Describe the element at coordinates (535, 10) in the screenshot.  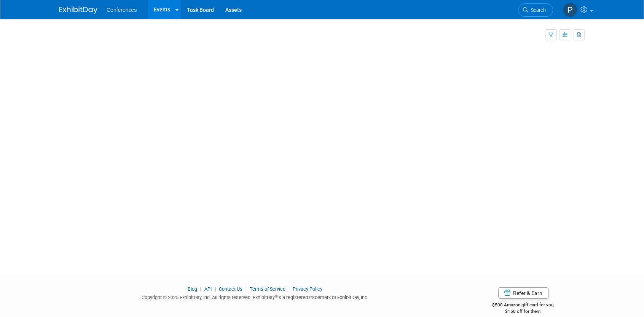
I see `a: Search` at that location.